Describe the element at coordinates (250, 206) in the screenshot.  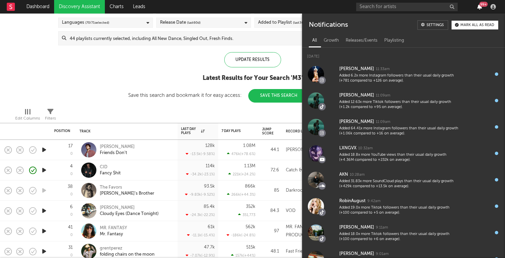
I see `div: 352k` at that location.